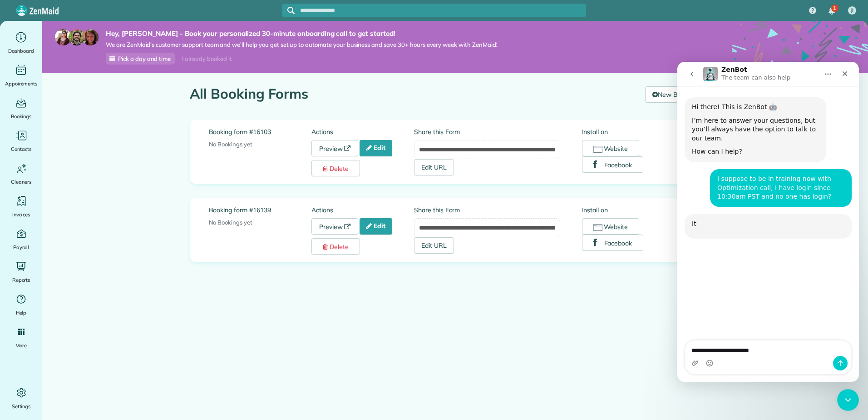 This screenshot has height=420, width=868. What do you see at coordinates (150, 12) in the screenshot?
I see `button: Home` at bounding box center [150, 12].